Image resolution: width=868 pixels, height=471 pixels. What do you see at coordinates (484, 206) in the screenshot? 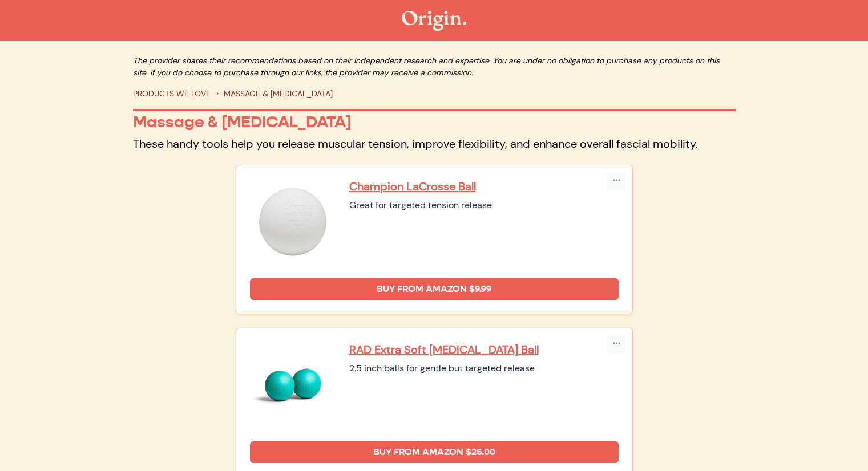
I see `div: Great for targeted tension release` at bounding box center [484, 206].